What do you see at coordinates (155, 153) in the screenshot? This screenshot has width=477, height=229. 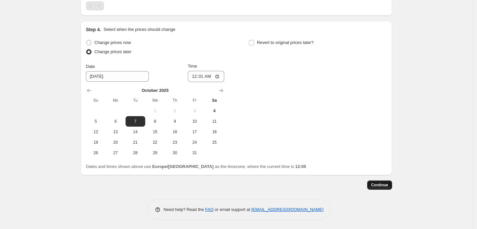 I see `span: 29` at bounding box center [155, 153].